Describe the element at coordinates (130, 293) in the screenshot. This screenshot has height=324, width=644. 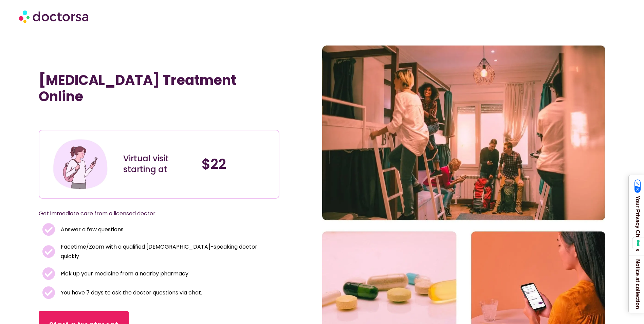
I see `span: You have 7 days to ask the doctor questions via chat.` at that location.